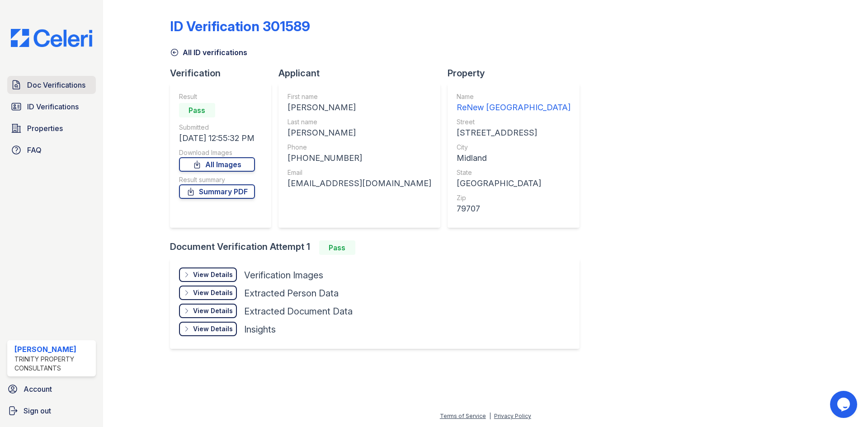  What do you see at coordinates (379, 248) in the screenshot?
I see `div: Document Verification Attempt 1` at bounding box center [379, 248].